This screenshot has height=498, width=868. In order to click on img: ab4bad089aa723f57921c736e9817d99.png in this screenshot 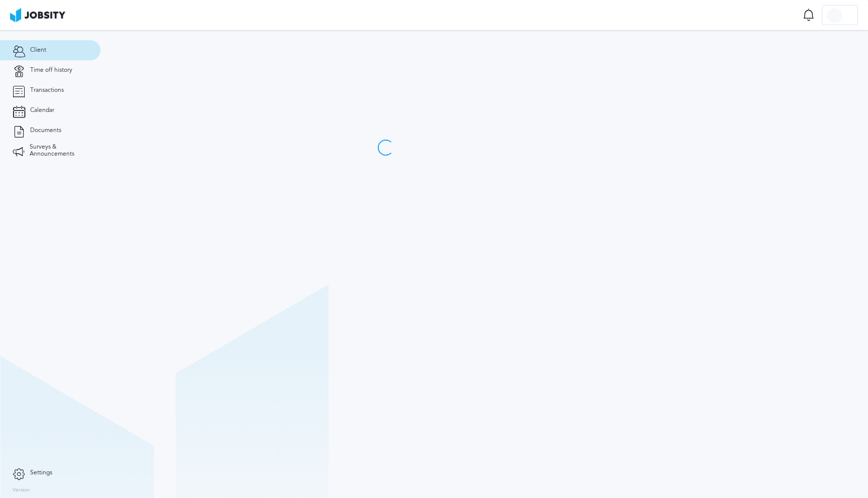, I will do `click(38, 15)`.